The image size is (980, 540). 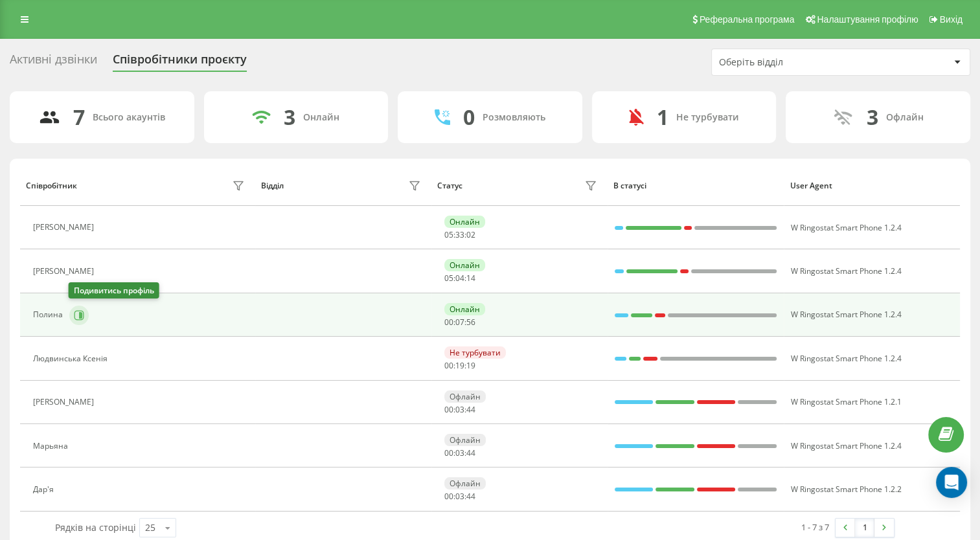 What do you see at coordinates (867, 20) in the screenshot?
I see `span: Налаштування профілю` at bounding box center [867, 20].